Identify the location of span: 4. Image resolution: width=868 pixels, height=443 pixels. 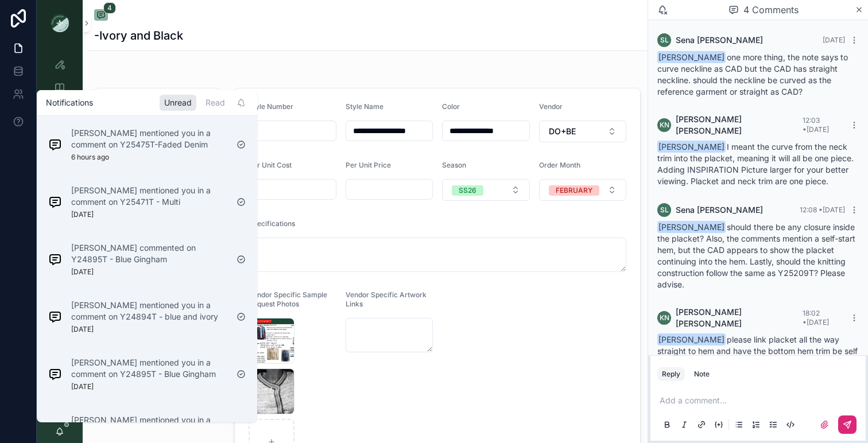
(110, 8).